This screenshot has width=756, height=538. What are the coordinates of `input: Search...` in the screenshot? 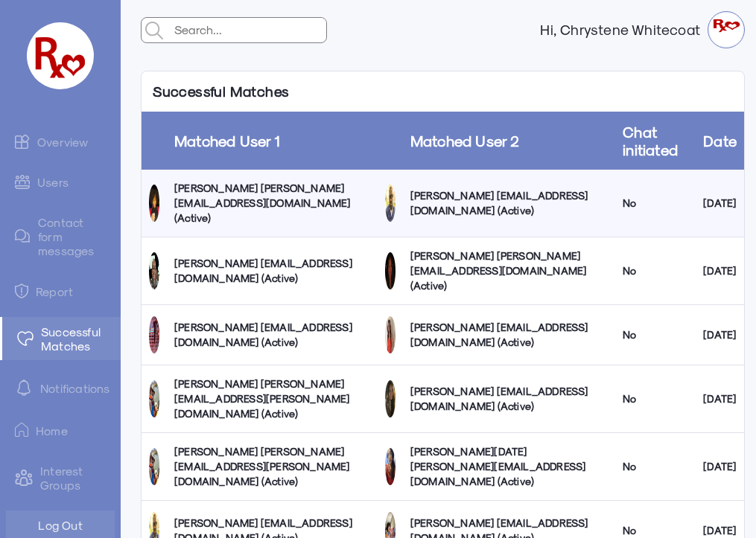 It's located at (248, 29).